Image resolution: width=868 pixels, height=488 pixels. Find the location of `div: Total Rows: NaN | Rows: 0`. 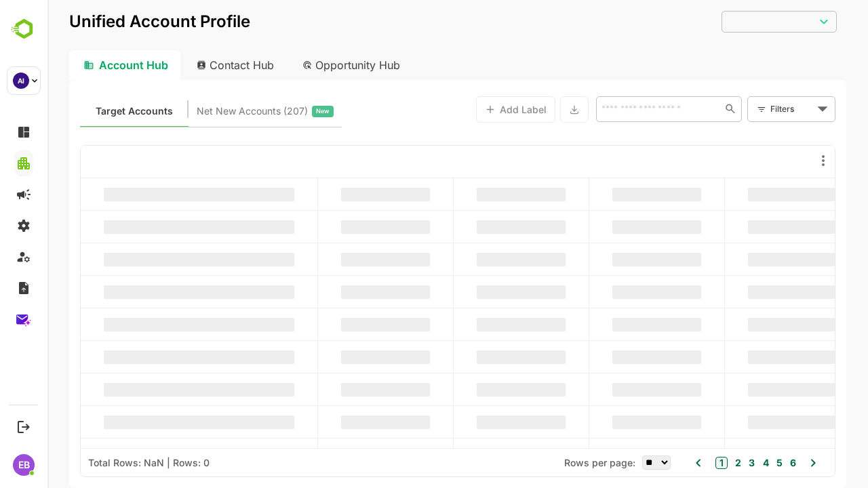

div: Total Rows: NaN | Rows: 0 is located at coordinates (101, 462).